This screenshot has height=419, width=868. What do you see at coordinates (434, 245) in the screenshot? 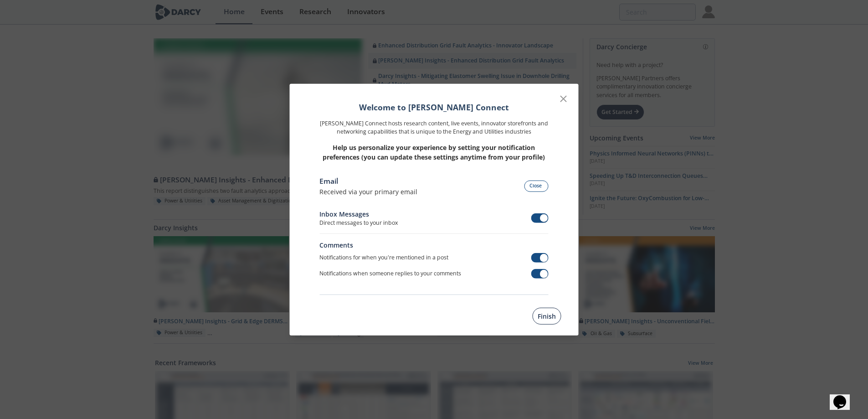
I see `div: Comments` at bounding box center [434, 245].